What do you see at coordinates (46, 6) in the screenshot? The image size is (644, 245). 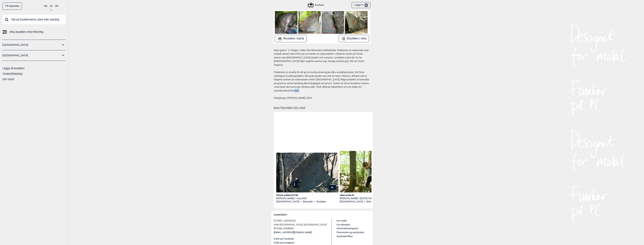 I see `button: NO` at bounding box center [46, 6].